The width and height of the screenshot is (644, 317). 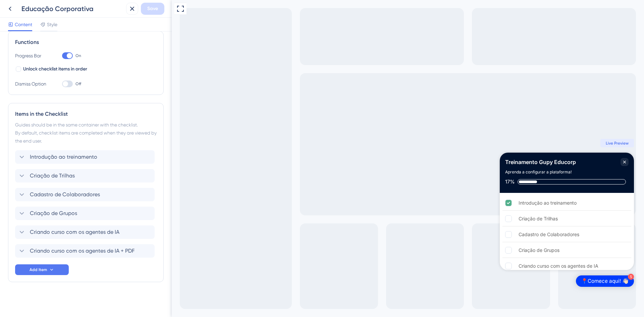 I want to click on div: Introdução ao treinamento, so click(x=375, y=203).